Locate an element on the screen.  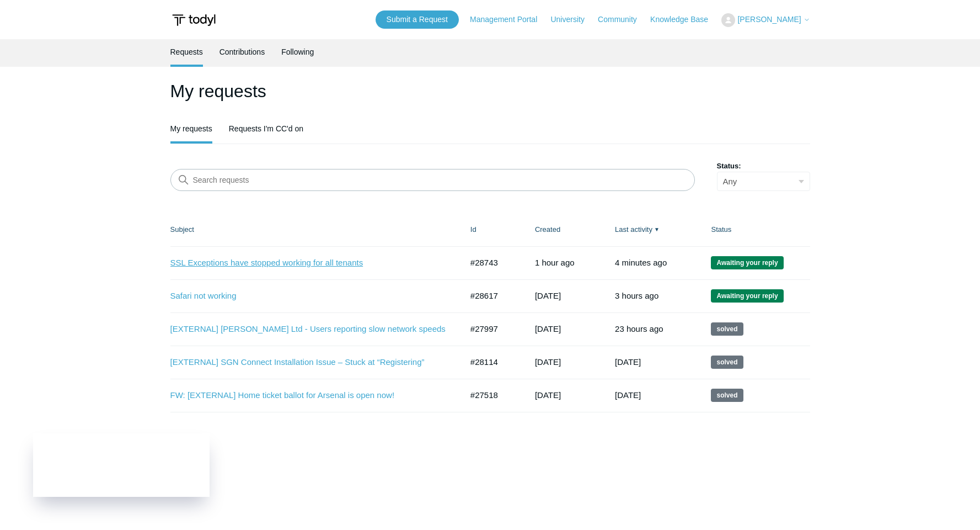
a: Requests is located at coordinates (187, 52).